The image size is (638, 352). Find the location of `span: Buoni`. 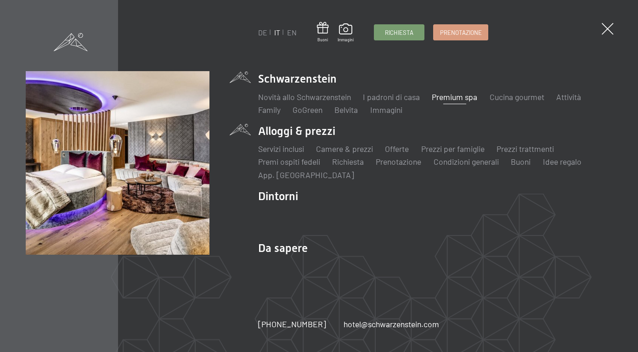

span: Buoni is located at coordinates (323, 40).